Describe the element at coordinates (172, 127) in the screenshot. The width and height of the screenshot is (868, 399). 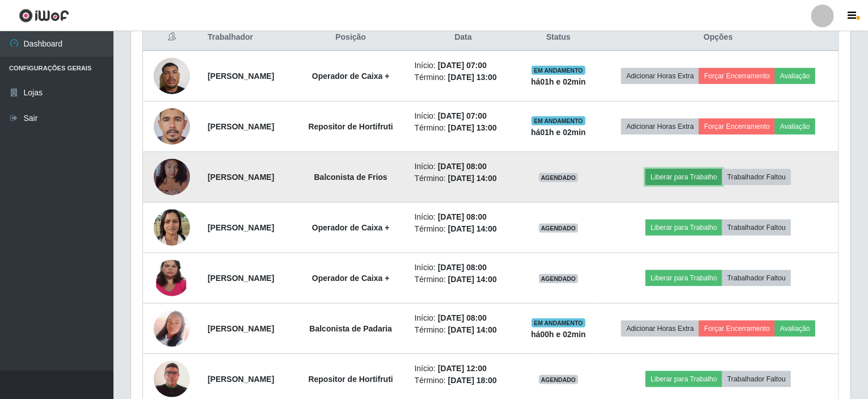
I see `img: 1750080231125.jpeg` at that location.